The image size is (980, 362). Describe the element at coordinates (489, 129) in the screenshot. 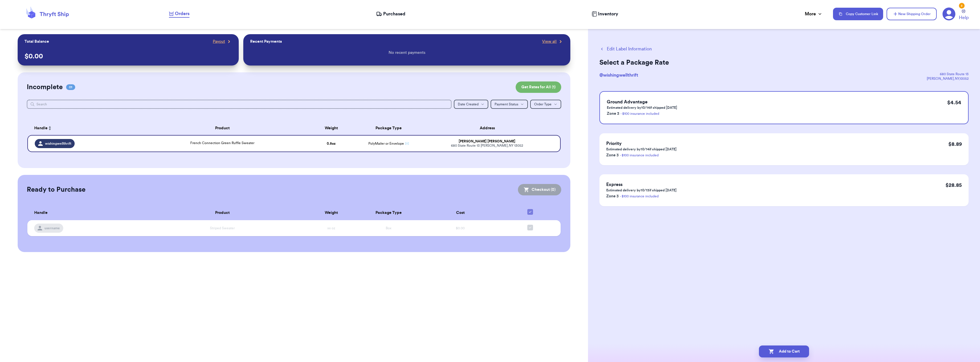

I see `th: Address` at that location.